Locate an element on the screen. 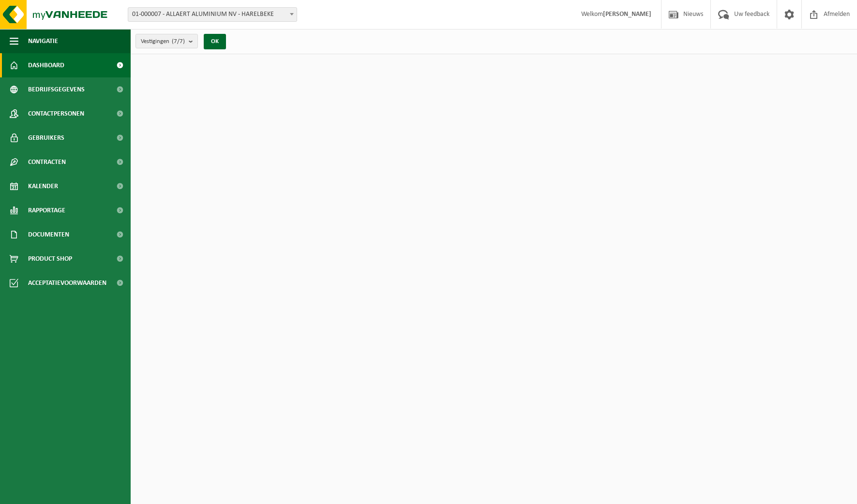  span: Kalender is located at coordinates (43, 186).